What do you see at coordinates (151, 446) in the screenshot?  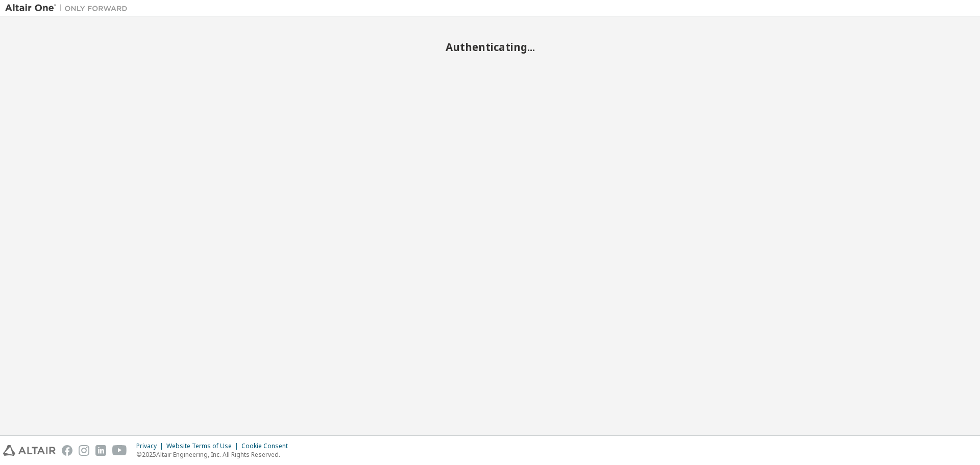 I see `div: Privacy` at bounding box center [151, 446].